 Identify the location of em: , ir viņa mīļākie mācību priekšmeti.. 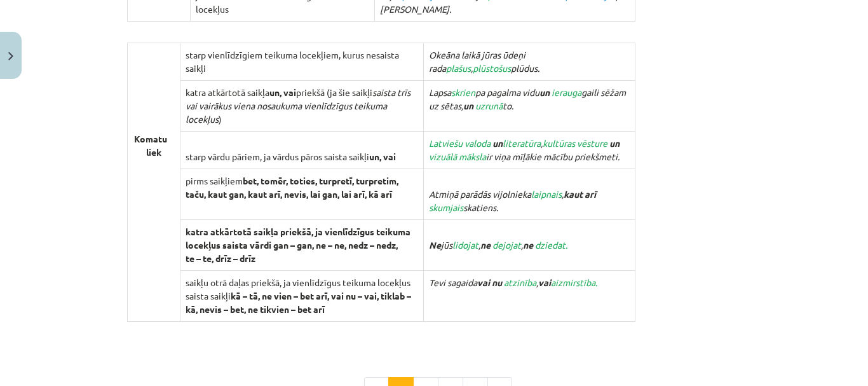
(524, 149).